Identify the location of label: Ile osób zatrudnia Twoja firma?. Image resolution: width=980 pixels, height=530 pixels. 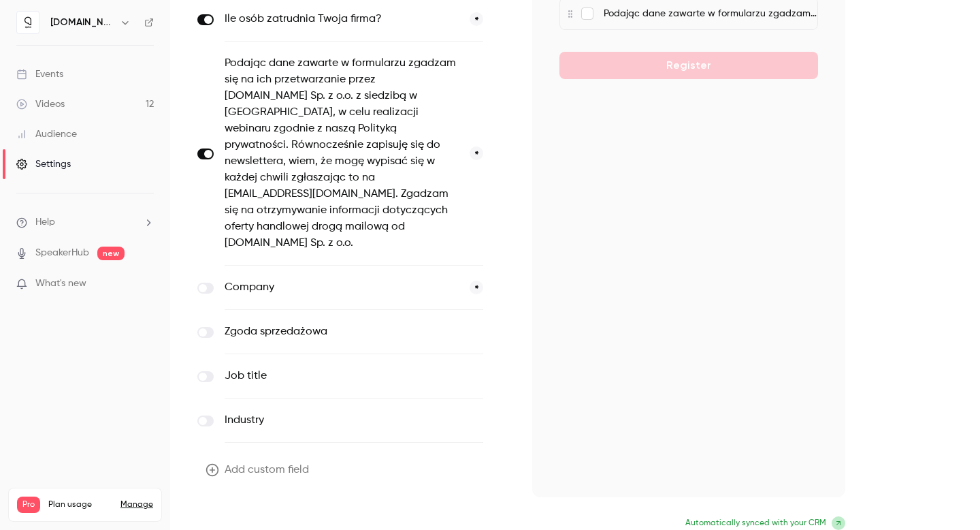
(342, 19).